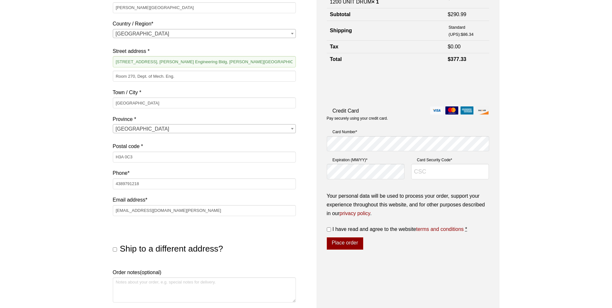 The image size is (612, 308). Describe the element at coordinates (204, 146) in the screenshot. I see `label: Postal code` at that location.